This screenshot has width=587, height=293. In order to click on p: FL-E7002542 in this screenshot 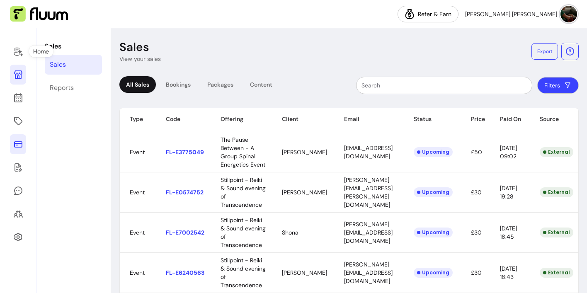, I will do `click(186, 232)`.